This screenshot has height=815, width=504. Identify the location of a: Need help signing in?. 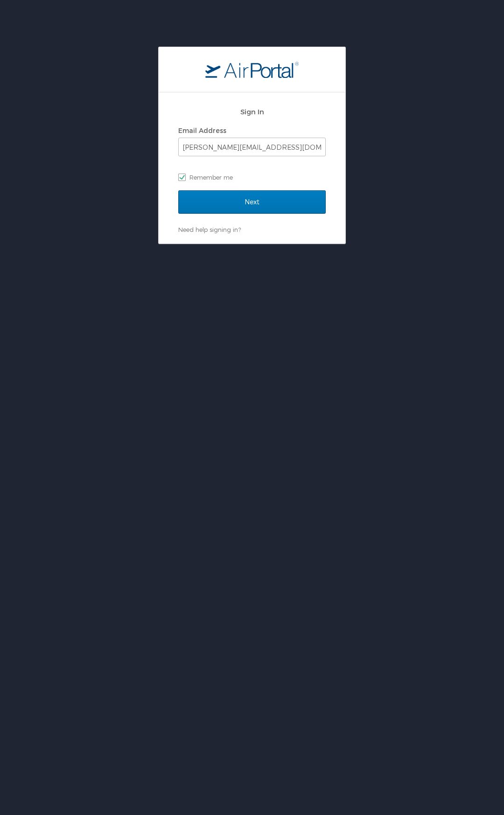
(210, 229).